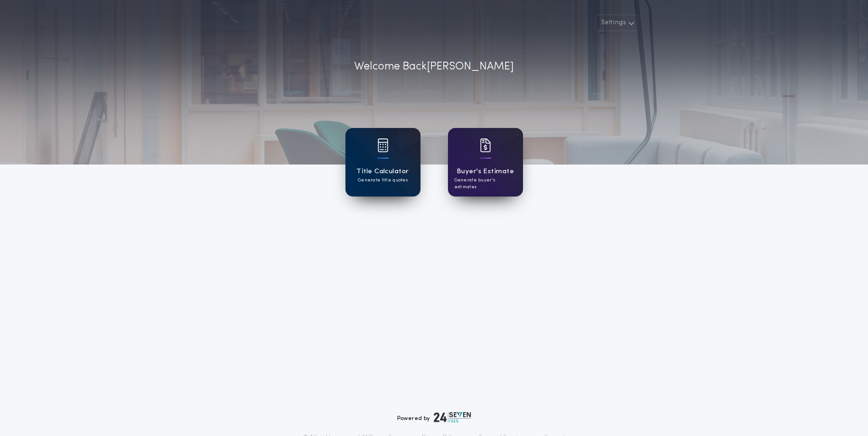 This screenshot has height=436, width=868. What do you see at coordinates (452, 417) in the screenshot?
I see `img: logo` at bounding box center [452, 417].